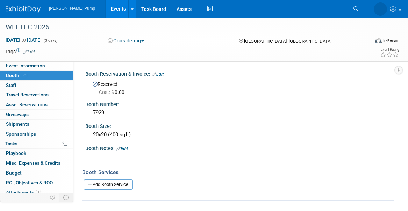 The width and height of the screenshot is (408, 211). What do you see at coordinates (379, 40) in the screenshot?
I see `img: Format-Inperson.png` at bounding box center [379, 40].